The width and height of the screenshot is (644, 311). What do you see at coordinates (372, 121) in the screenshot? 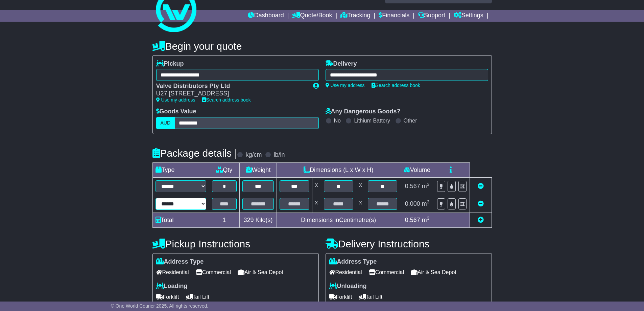
I see `label: Lithium Battery` at bounding box center [372, 121].